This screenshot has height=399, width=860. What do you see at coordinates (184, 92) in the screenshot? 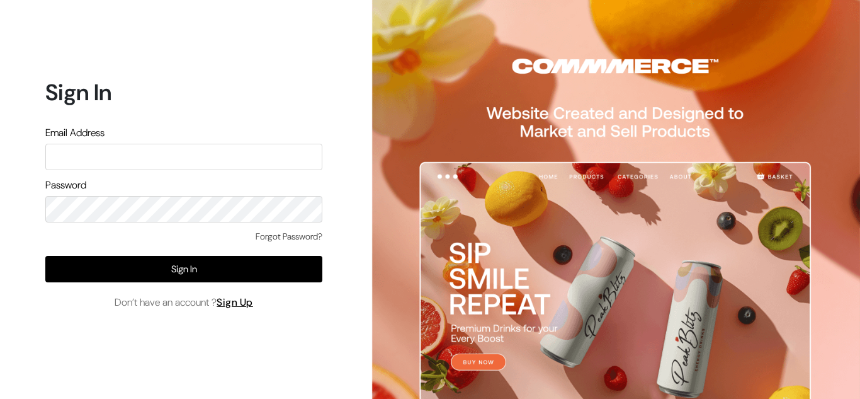
I see `h1: Sign In` at bounding box center [184, 92].